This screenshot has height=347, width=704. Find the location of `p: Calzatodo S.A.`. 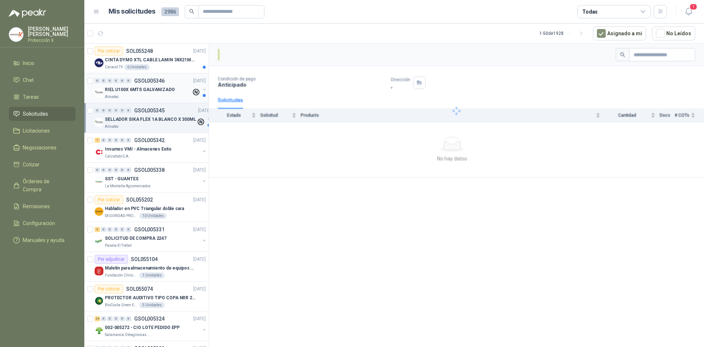

p: Calzatodo S.A. is located at coordinates (117, 156).